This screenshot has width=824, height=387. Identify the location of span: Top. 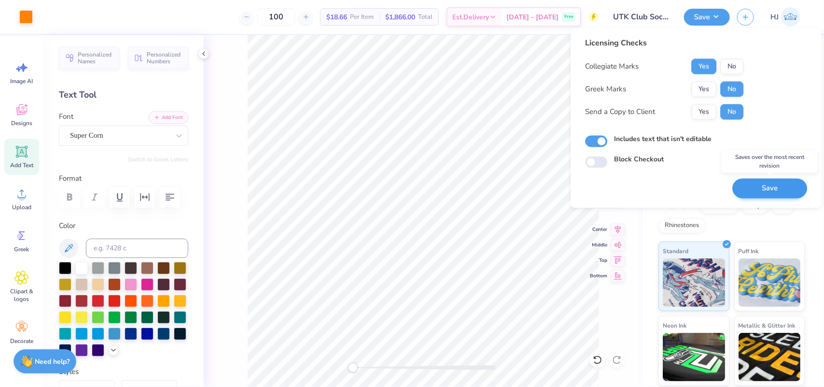
(599, 260).